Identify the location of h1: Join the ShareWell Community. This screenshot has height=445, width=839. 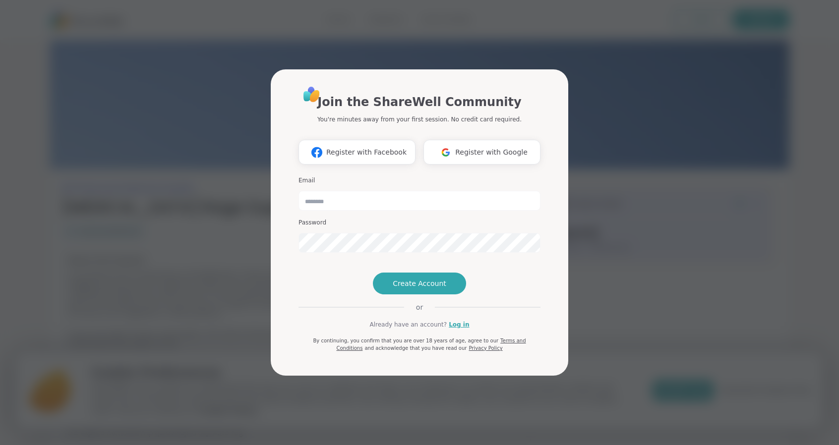
(419, 102).